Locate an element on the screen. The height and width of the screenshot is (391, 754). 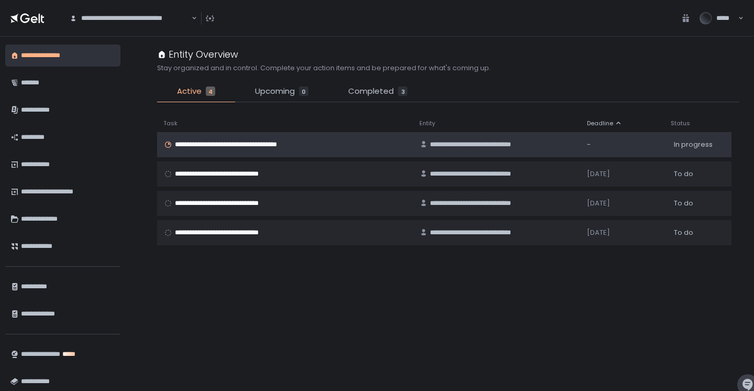
span: Deadline is located at coordinates (600, 123).